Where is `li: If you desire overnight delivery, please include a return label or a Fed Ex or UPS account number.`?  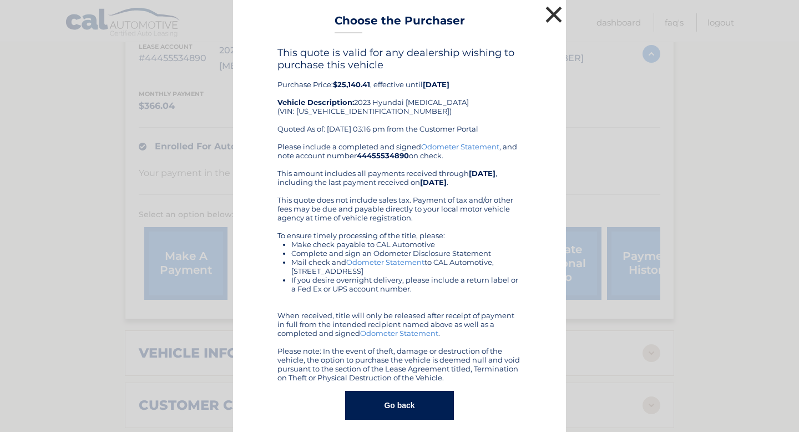
li: If you desire overnight delivery, please include a return label or a Fed Ex or UPS account number. is located at coordinates (406, 284).